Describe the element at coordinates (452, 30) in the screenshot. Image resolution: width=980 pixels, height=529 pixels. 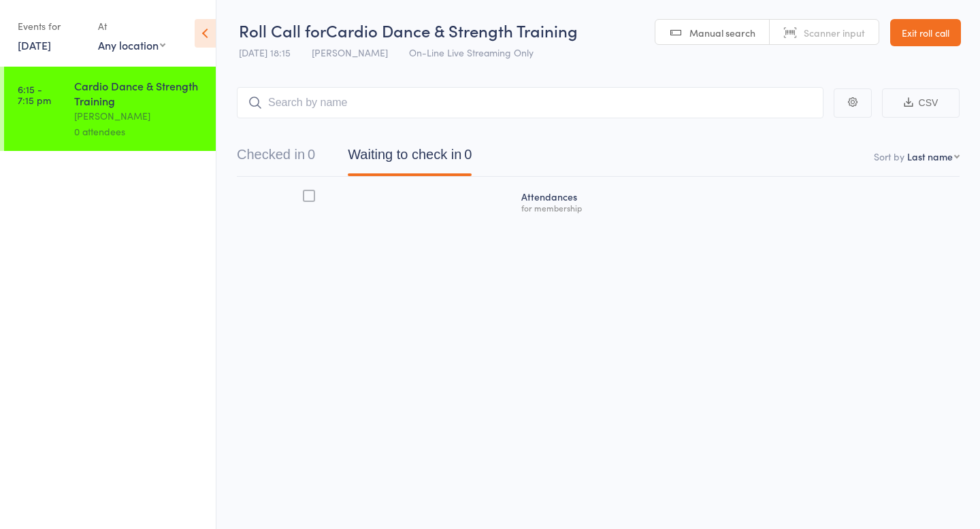
I see `span: Cardio Dance & Strength Training` at that location.